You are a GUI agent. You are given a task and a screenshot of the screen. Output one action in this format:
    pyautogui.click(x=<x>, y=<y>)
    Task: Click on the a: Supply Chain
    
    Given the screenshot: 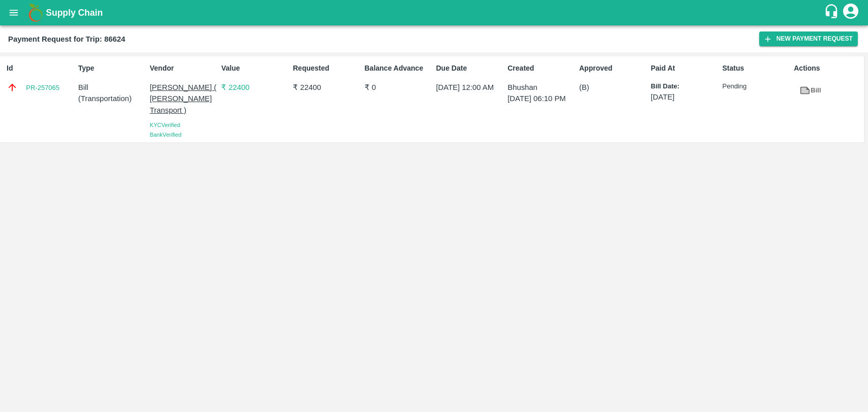 What is the action you would take?
    pyautogui.click(x=435, y=12)
    